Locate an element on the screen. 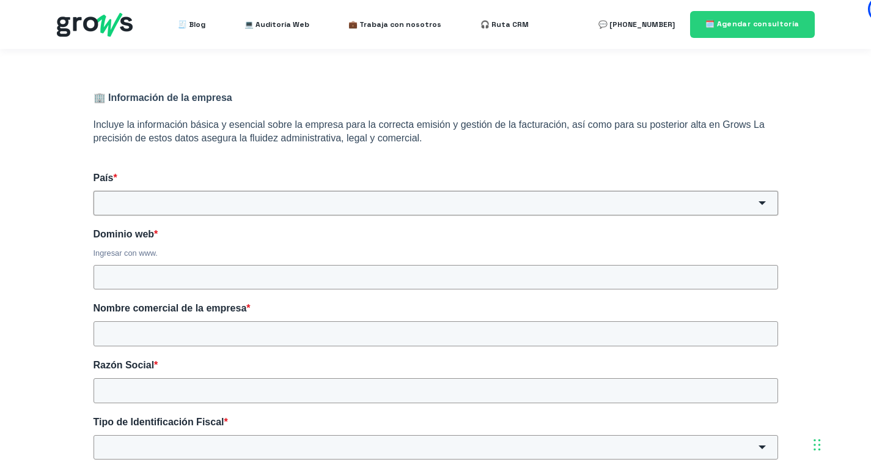 The width and height of the screenshot is (871, 473). div: Arrastrar is located at coordinates (817, 445).